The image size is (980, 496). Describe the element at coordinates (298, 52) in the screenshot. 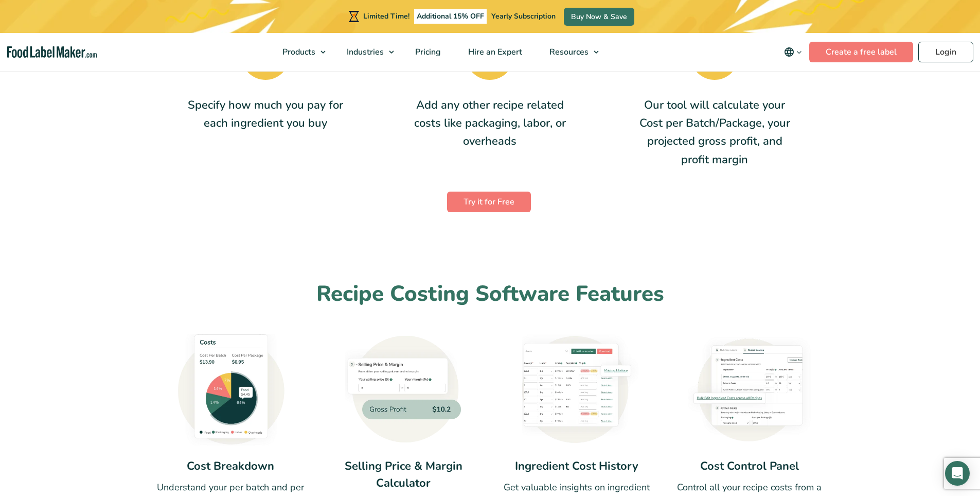

I see `span: Products` at that location.